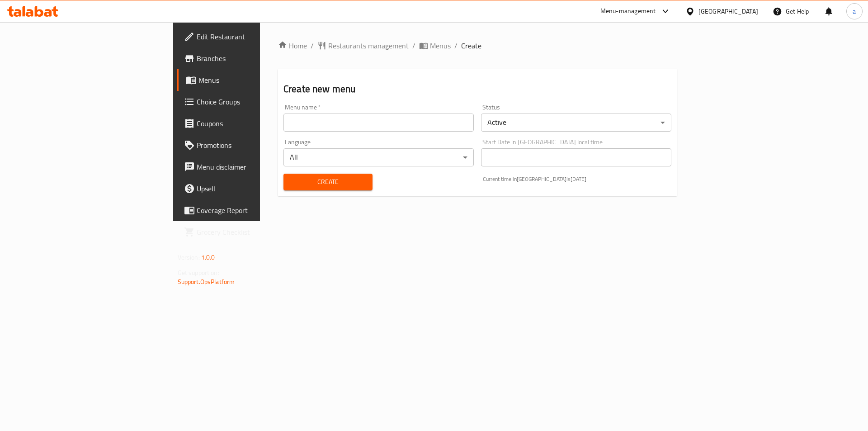 The image size is (868, 431). I want to click on span: Version:, so click(188, 257).